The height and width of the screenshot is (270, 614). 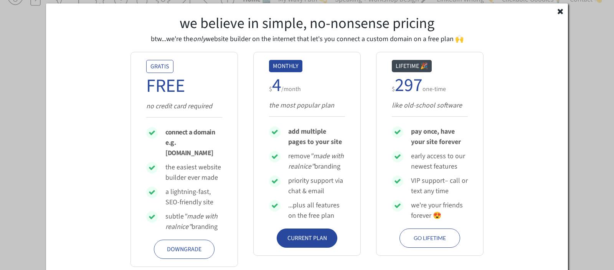 I want to click on div: LIFETIME 🎉, so click(x=412, y=66).